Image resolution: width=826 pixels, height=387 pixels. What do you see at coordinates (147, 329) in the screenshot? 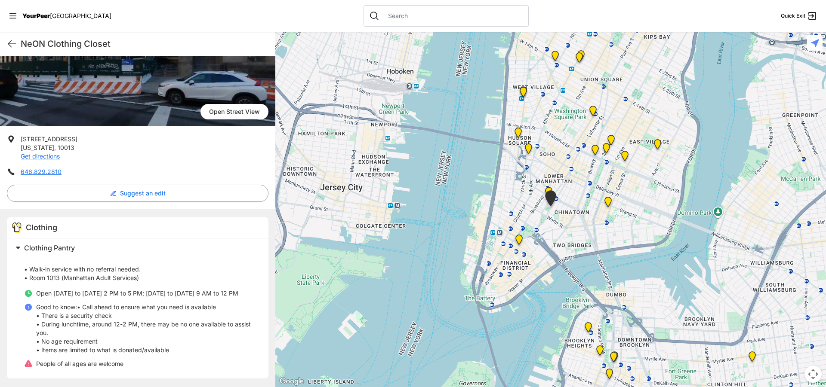
I see `p: Good to know: • Call ahead to ensure what you need is available • There is a security check • Dur...` at bounding box center [147, 329].